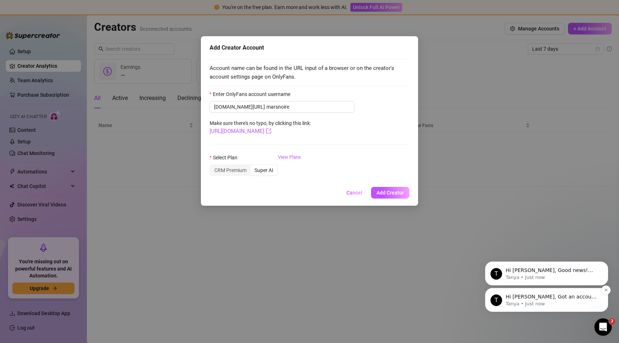 The image size is (619, 343). What do you see at coordinates (244, 170) in the screenshot?
I see `div: segmented control` at bounding box center [244, 170].